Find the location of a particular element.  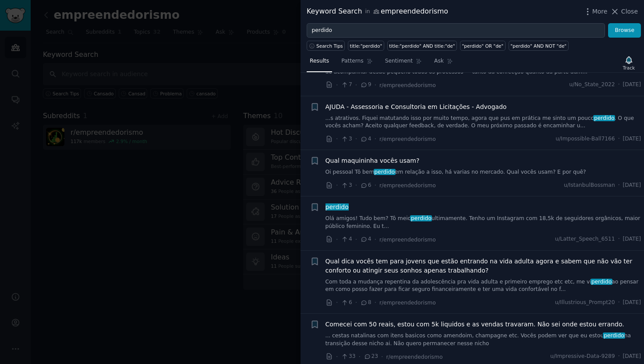

span: 8 is located at coordinates (365, 303).